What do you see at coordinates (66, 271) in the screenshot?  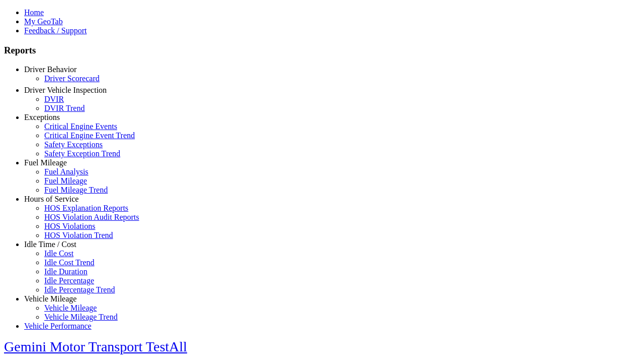 I see `a: Idle Duration` at bounding box center [66, 271].